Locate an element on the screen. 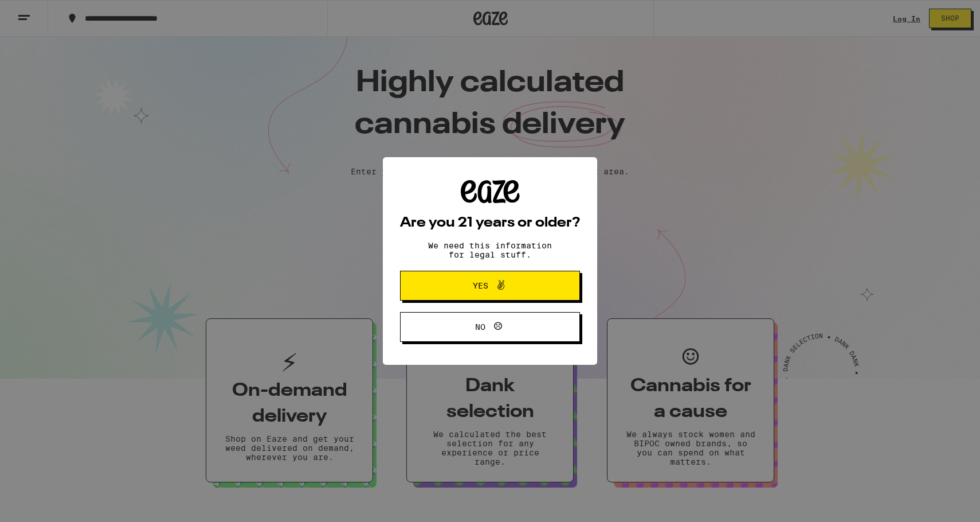  button: No is located at coordinates (490, 327).